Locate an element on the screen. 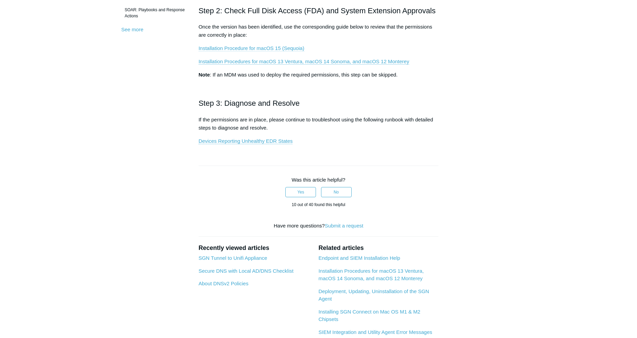 This screenshot has height=338, width=637. h2: Related articles is located at coordinates (378, 248).